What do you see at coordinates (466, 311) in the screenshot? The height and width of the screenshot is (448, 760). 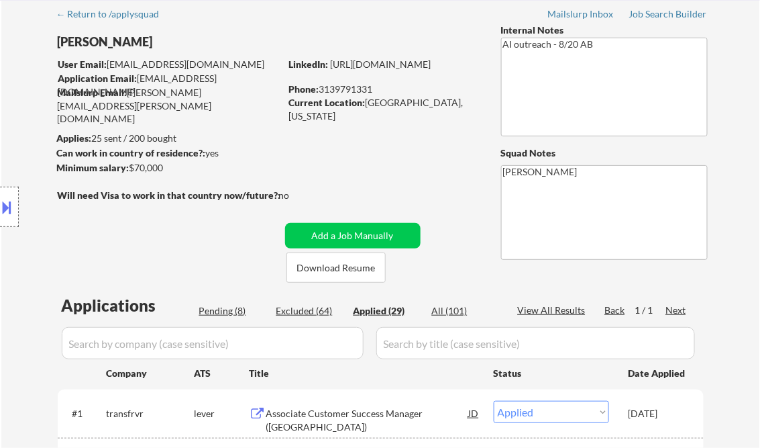 I see `div: All (101)` at bounding box center [466, 311].